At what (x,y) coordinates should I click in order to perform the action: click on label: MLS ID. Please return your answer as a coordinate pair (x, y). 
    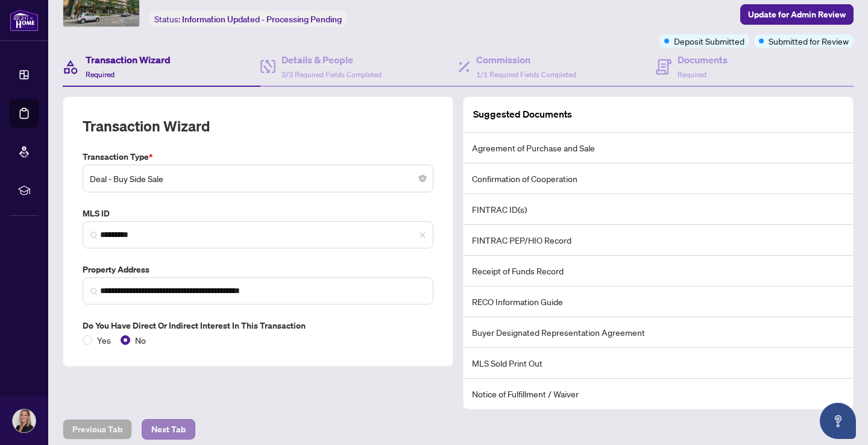
    Looking at the image, I should click on (258, 213).